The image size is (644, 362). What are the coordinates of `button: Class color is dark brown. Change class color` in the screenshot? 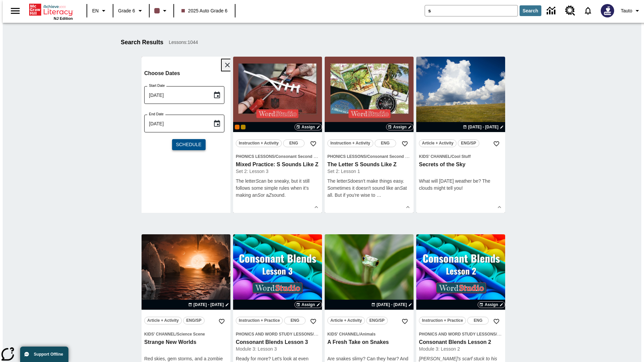 It's located at (161, 11).